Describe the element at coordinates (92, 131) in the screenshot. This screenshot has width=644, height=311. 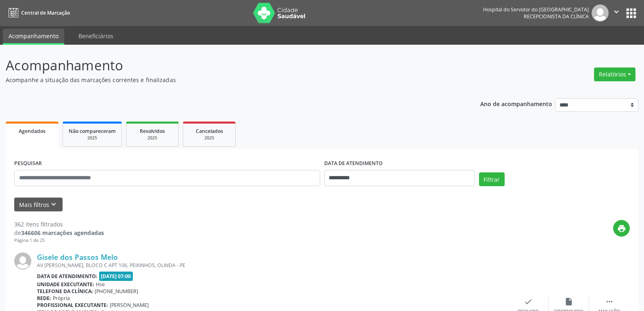
I see `span: Não compareceram` at that location.